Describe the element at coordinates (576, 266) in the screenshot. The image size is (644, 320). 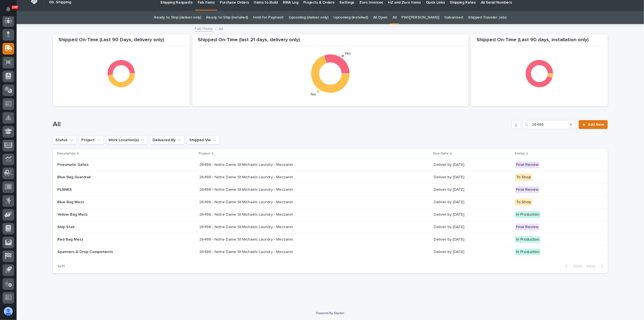
I see `span: Back` at that location.